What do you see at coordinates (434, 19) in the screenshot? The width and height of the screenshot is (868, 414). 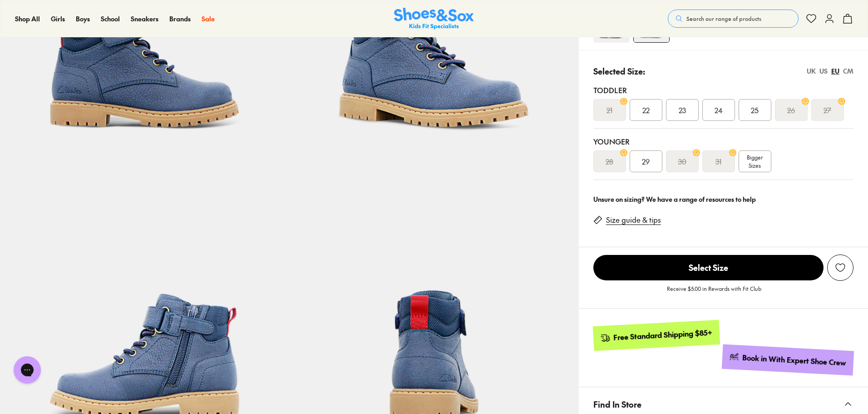 I see `a: Shoes & Sox` at bounding box center [434, 19].